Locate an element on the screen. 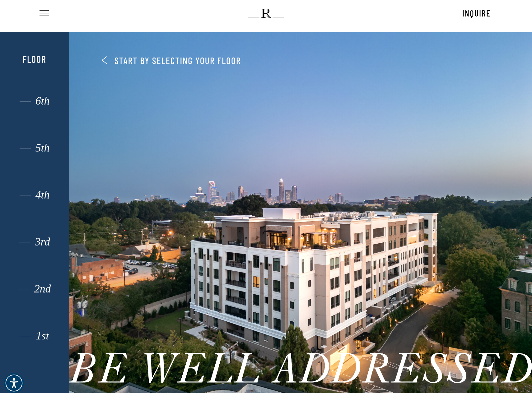 Image resolution: width=532 pixels, height=397 pixels. div: 4th is located at coordinates (35, 195).